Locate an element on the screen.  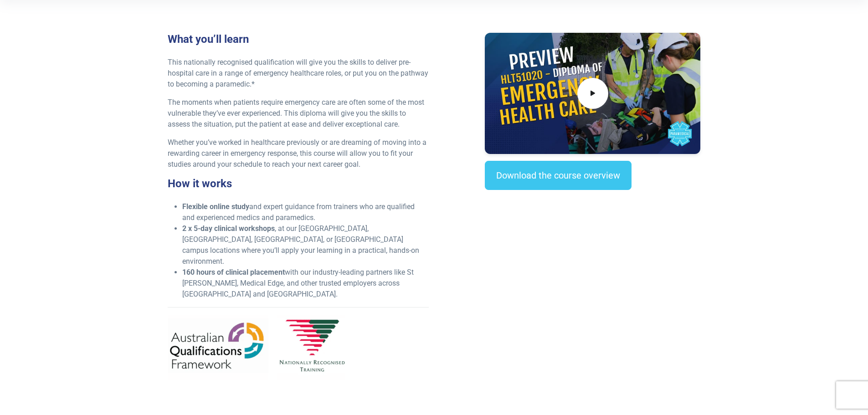
h3: What you’ll learn is located at coordinates (298, 39).